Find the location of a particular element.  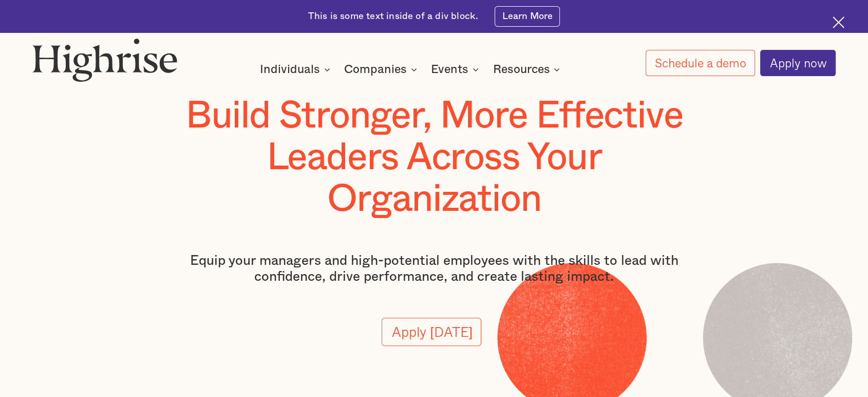

img: Highrise logo is located at coordinates (105, 60).